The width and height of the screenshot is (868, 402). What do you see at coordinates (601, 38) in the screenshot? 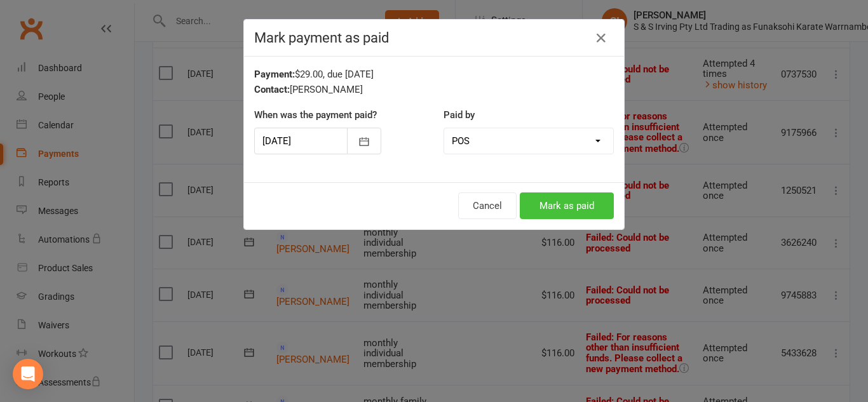
I see `button: Close` at bounding box center [601, 38].